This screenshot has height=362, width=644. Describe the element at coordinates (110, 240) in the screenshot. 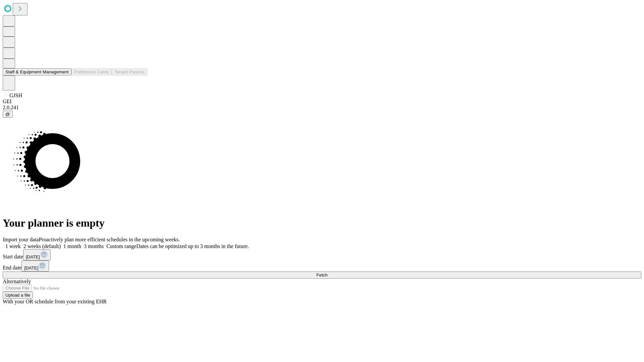

I see `span: Proactively plan more efficient schedules in the upcoming weeks.` at that location.